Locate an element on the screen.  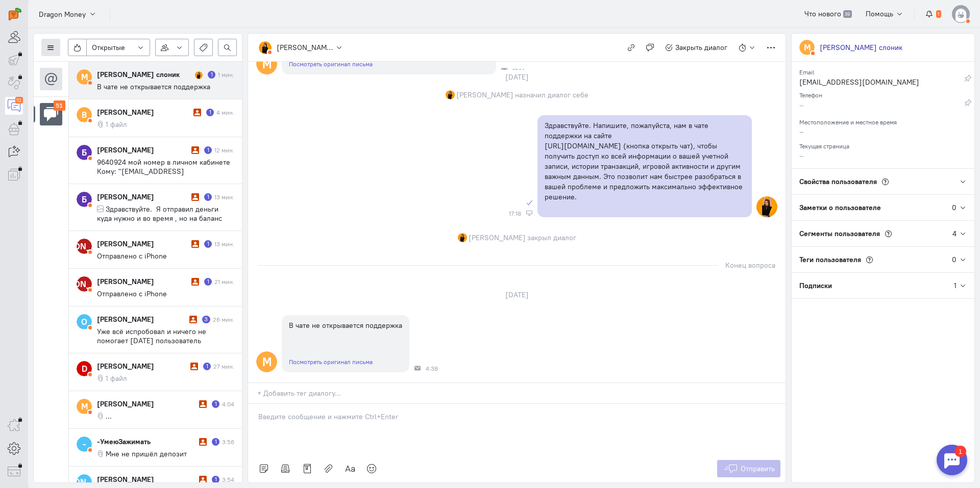
span: Теги пользователя is located at coordinates (830, 260).